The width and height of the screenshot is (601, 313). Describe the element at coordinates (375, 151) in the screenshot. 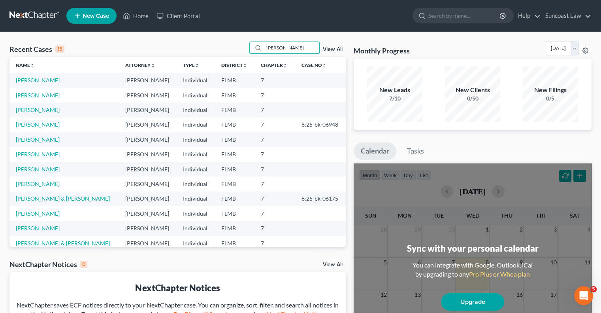

I see `a: Calendar` at that location.